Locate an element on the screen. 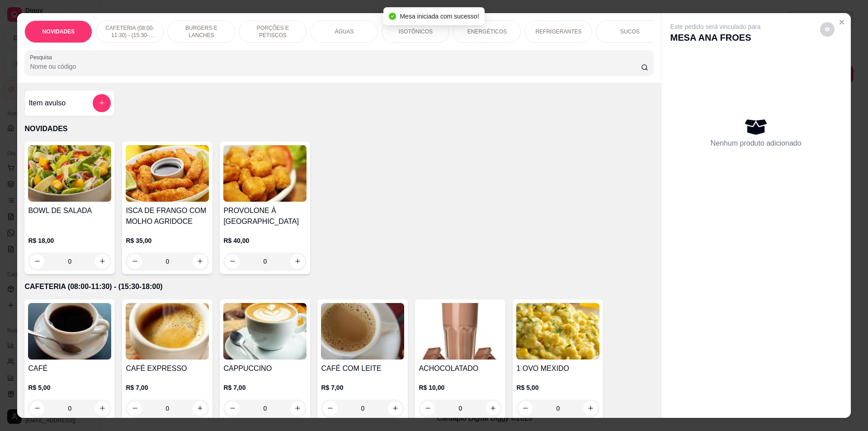 The image size is (868, 431). p: PORÇÕES E PETISCOS is located at coordinates (272, 32).